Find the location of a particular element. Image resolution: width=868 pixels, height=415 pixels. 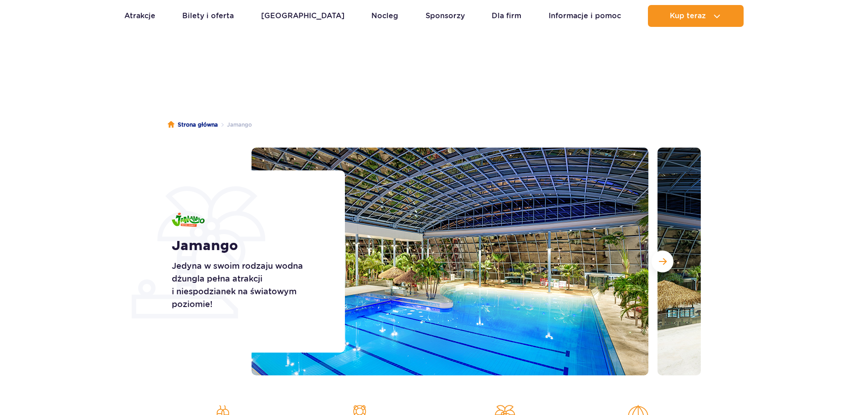

a: Informacje i pomoc is located at coordinates (585, 16).